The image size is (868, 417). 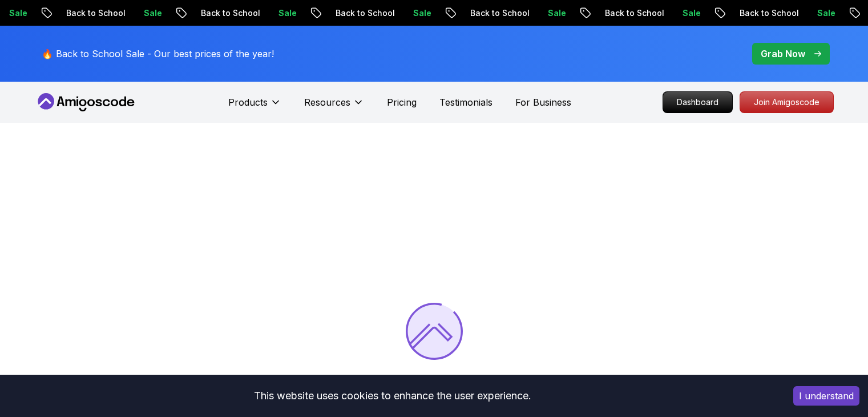 What do you see at coordinates (466, 102) in the screenshot?
I see `a: Testimonials` at bounding box center [466, 102].